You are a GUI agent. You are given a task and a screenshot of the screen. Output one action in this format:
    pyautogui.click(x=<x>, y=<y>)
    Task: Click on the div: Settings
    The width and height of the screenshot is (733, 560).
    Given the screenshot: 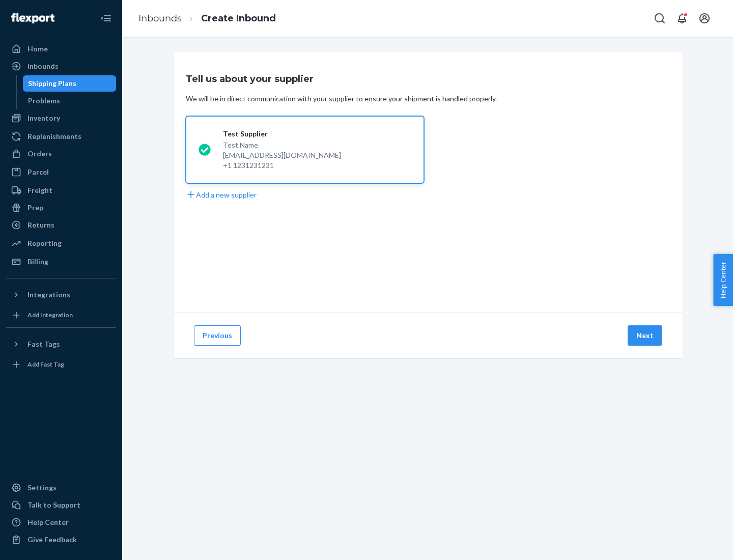 What is the action you would take?
    pyautogui.click(x=42, y=488)
    